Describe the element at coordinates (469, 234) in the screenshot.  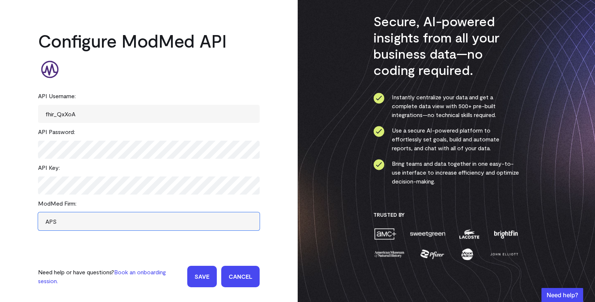
I see `img: lacoste-7a6b0538.png` at that location.